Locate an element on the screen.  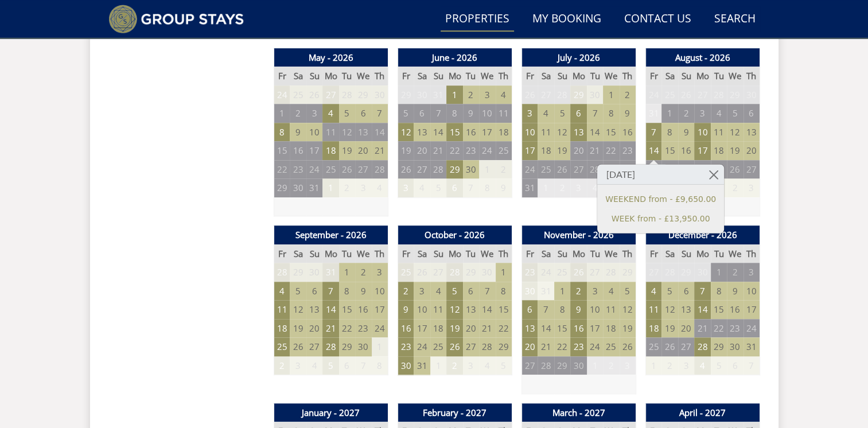
td: 20 is located at coordinates (578, 150).